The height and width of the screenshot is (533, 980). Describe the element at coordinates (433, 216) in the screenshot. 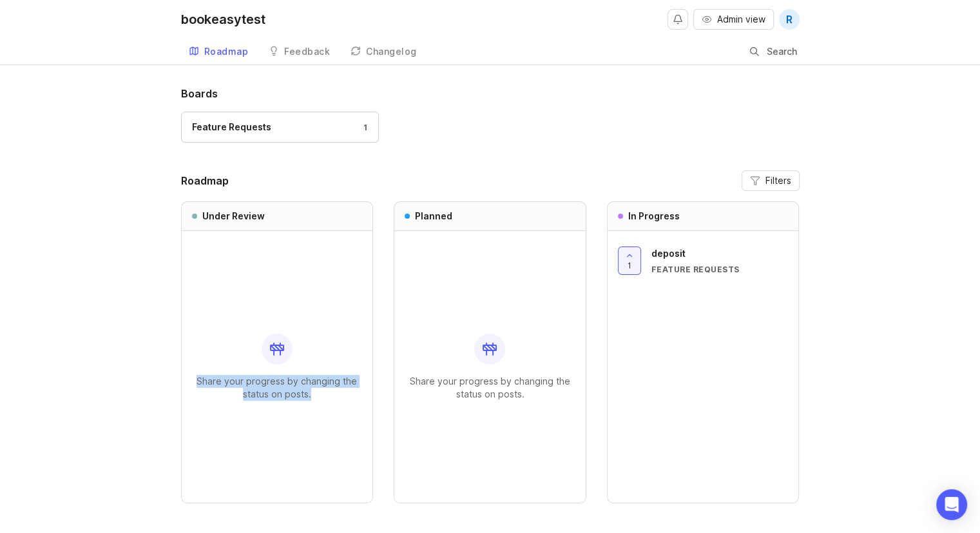

I see `h3: Planned` at that location.